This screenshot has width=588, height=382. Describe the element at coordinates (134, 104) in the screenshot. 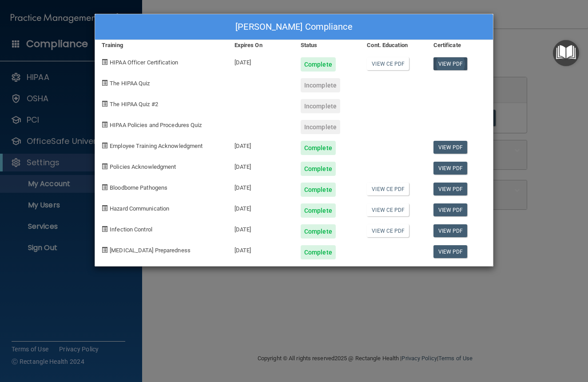

I see `span: The HIPAA Quiz #2` at that location.